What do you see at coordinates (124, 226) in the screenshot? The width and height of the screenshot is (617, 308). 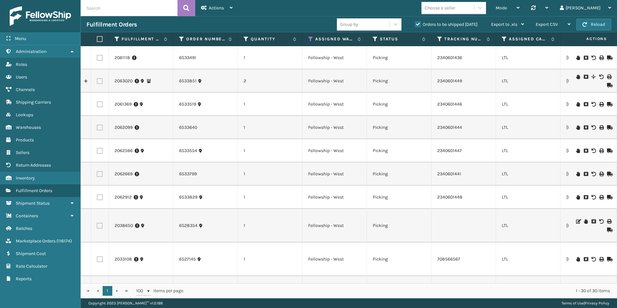 I see `a: 2038650` at bounding box center [124, 226].